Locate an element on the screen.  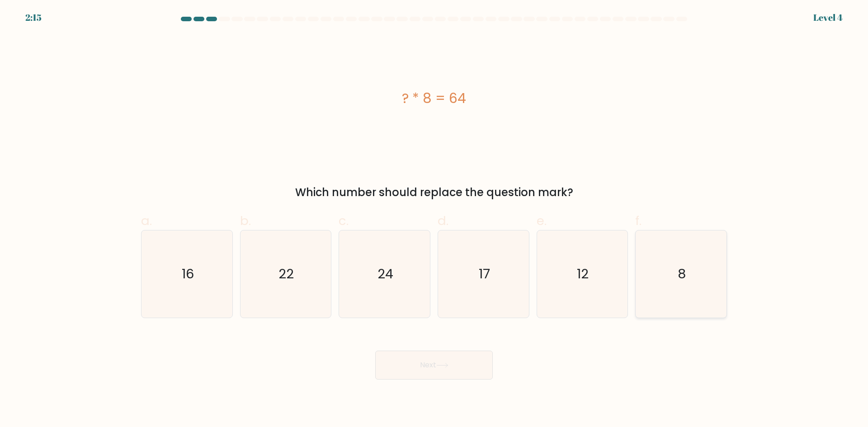
div: ? * 8 = 64 is located at coordinates (434, 98).